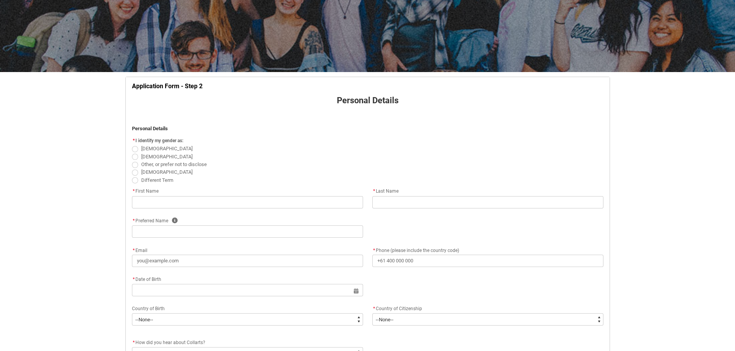 This screenshot has width=735, height=351. I want to click on span: First Name, so click(145, 191).